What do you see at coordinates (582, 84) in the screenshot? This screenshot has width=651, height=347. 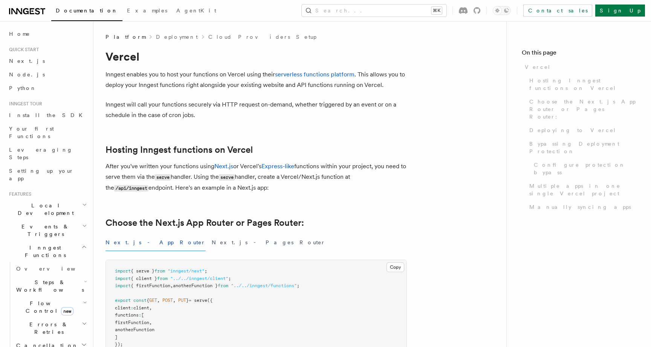 I see `span: Hosting Inngest functions on Vercel` at bounding box center [582, 84].